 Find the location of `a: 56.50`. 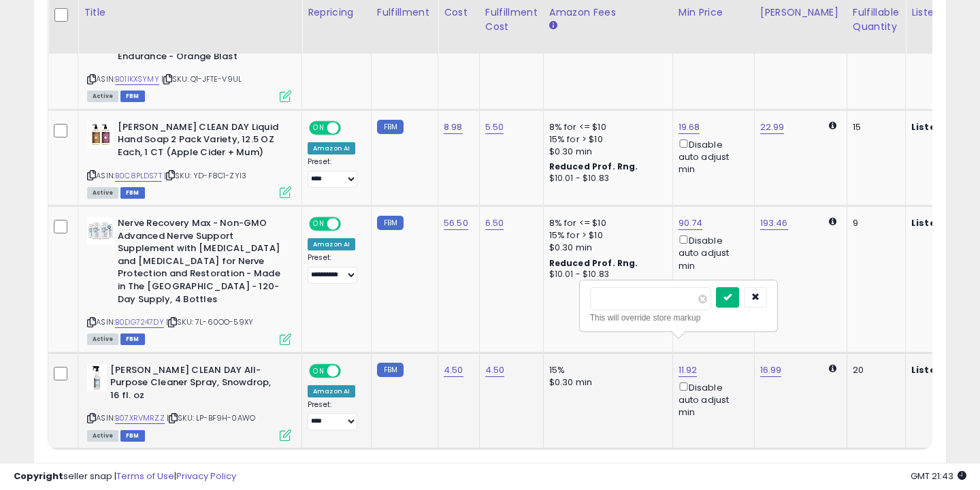

a: 56.50 is located at coordinates (456, 223).